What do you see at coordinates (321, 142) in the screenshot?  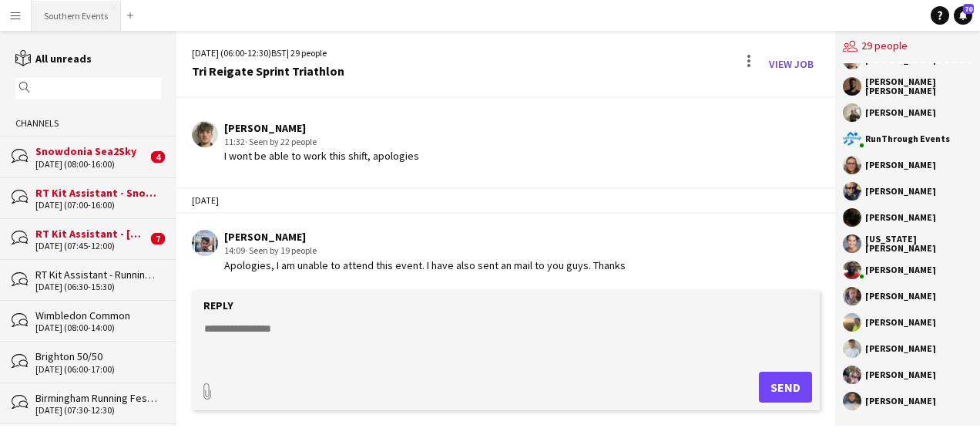 I see `div: 11:32` at bounding box center [321, 142].